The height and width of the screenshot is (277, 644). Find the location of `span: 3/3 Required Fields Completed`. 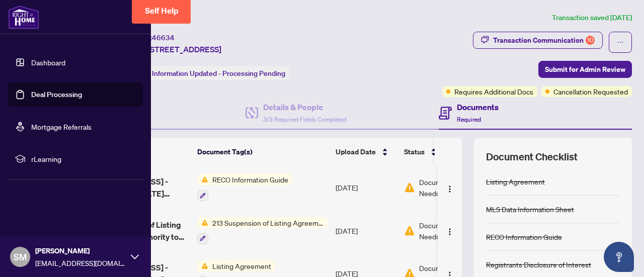

span: 3/3 Required Fields Completed is located at coordinates (305, 119).